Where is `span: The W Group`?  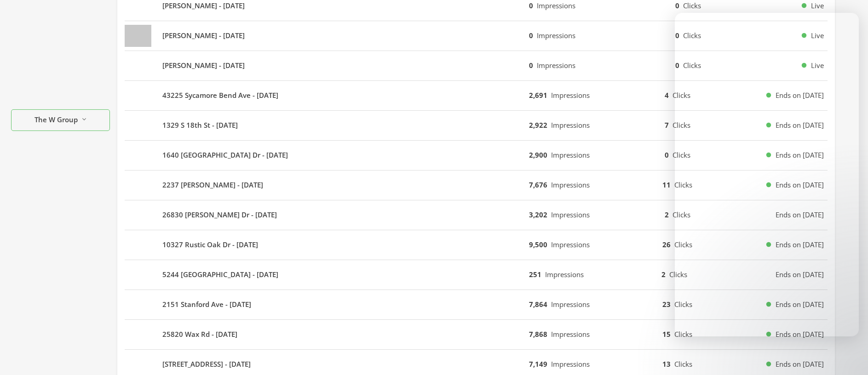 span: The W Group is located at coordinates (56, 119).